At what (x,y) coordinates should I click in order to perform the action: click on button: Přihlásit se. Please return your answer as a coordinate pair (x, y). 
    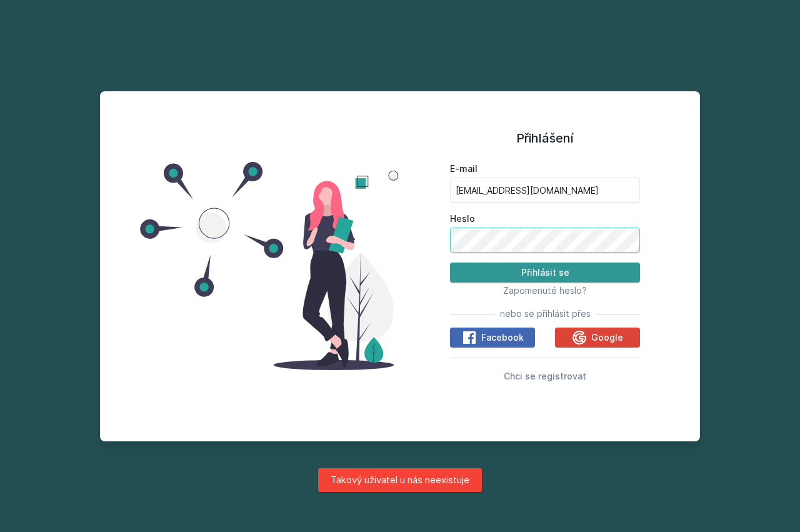
    Looking at the image, I should click on (545, 272).